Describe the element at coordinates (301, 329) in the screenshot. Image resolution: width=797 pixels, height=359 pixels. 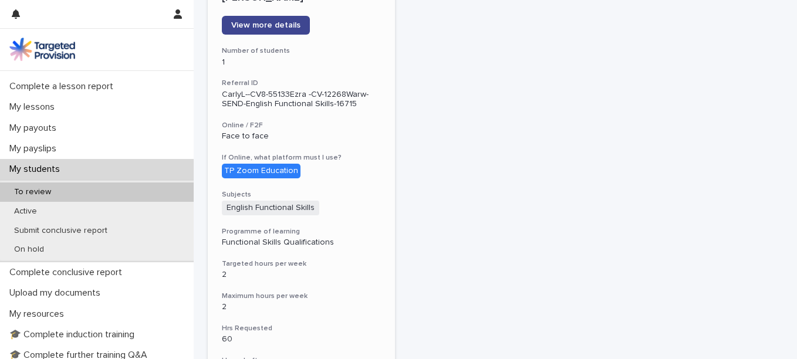
I see `h3: Hrs Requested` at that location.